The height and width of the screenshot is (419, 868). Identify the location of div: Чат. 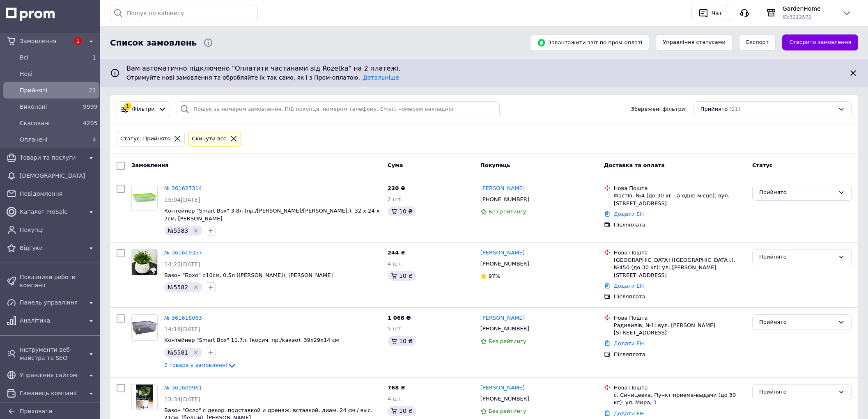
(717, 13).